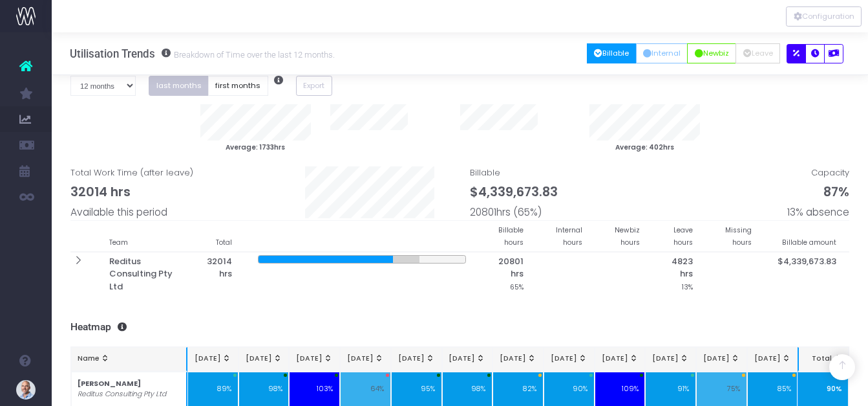 This screenshot has width=868, height=406. What do you see at coordinates (119, 212) in the screenshot?
I see `span: Available this period` at bounding box center [119, 212].